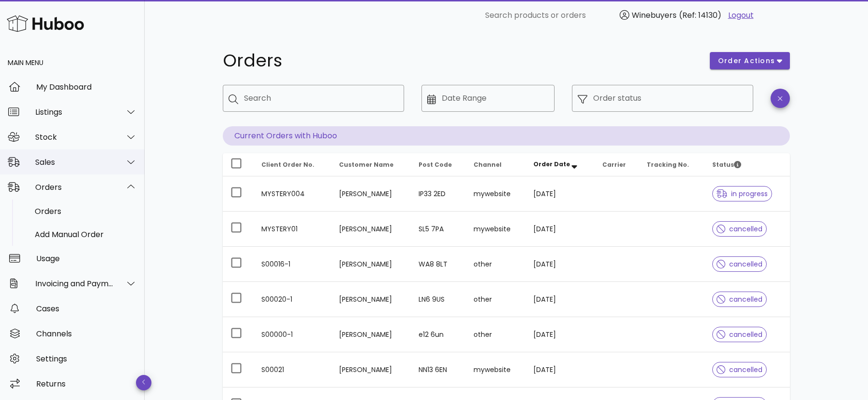 This screenshot has height=400, width=868. Describe the element at coordinates (747, 165) in the screenshot. I see `th: Status` at that location.